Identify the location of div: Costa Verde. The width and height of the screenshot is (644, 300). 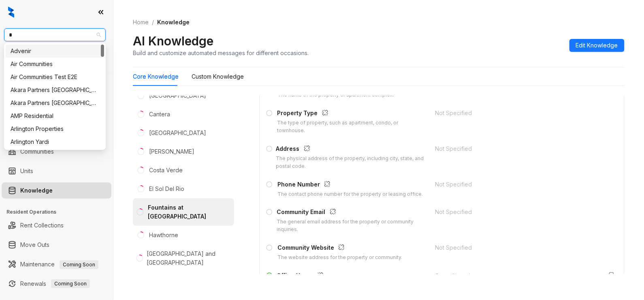
(166, 170).